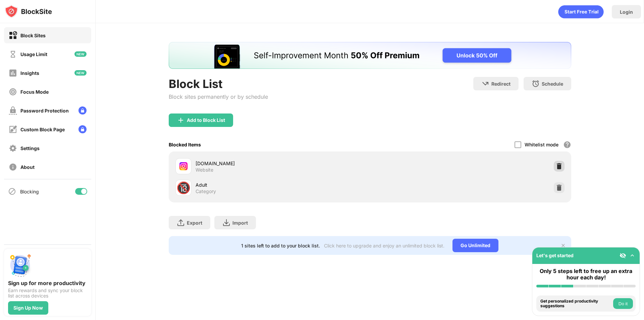 The image size is (644, 320). What do you see at coordinates (564, 245) in the screenshot?
I see `img: x-button.svg` at bounding box center [564, 245].